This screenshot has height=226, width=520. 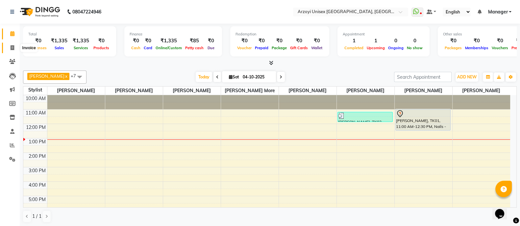 I want to click on div: 3:00 PM, so click(x=37, y=171).